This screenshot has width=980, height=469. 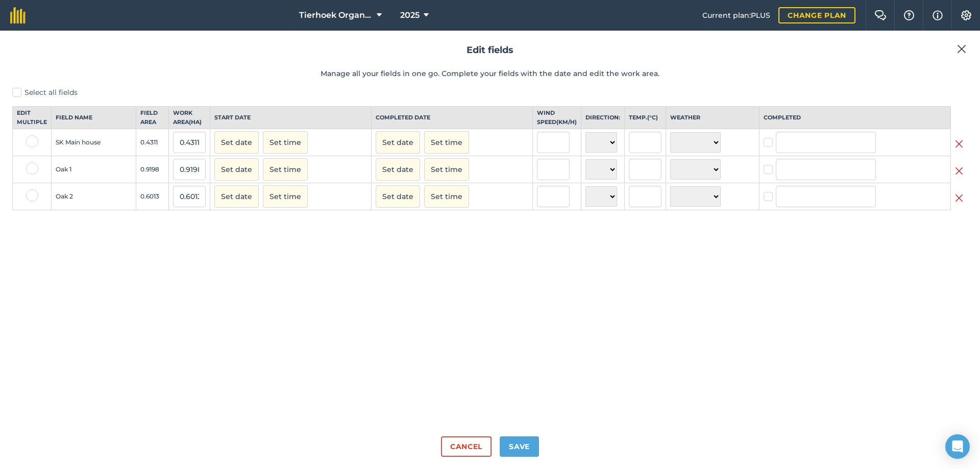 What do you see at coordinates (410, 15) in the screenshot?
I see `span: 2025` at bounding box center [410, 15].